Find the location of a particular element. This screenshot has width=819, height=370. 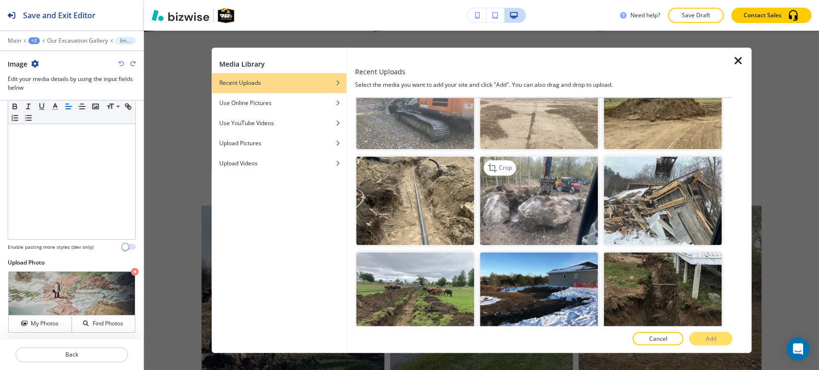

p: Our Excavation Gallery is located at coordinates (77, 41).